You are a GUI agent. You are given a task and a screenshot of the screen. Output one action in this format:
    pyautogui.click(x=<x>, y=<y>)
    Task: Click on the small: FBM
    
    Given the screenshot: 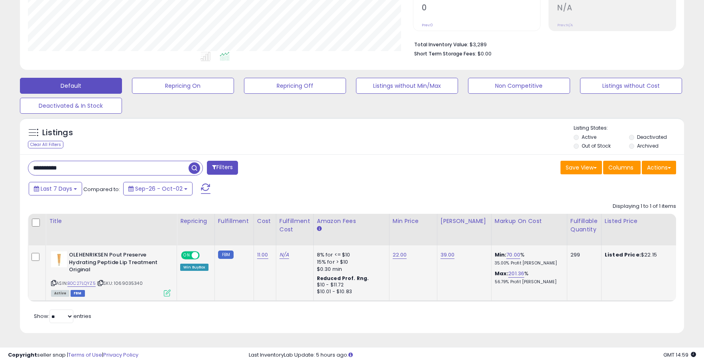 What is the action you would take?
    pyautogui.click(x=225, y=254)
    